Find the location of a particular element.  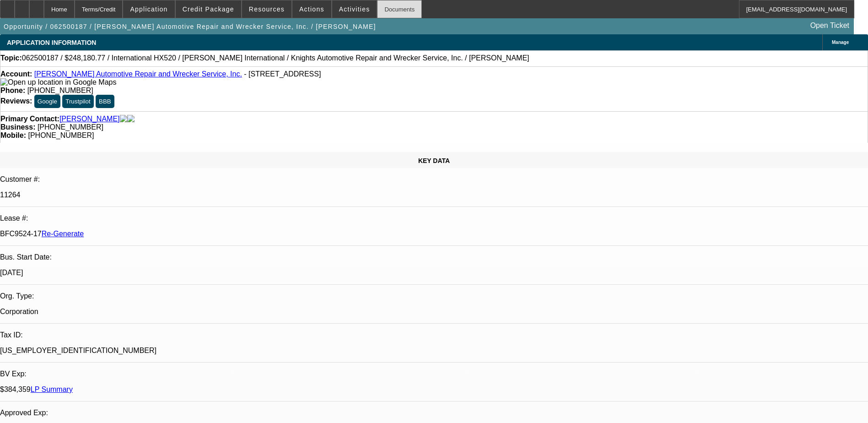

span: KEY DATA is located at coordinates (434, 161).